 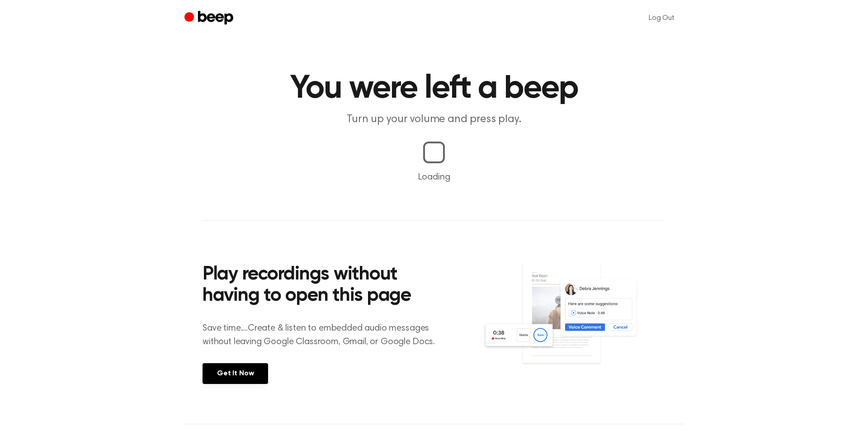 I want to click on a: Beep, so click(x=210, y=18).